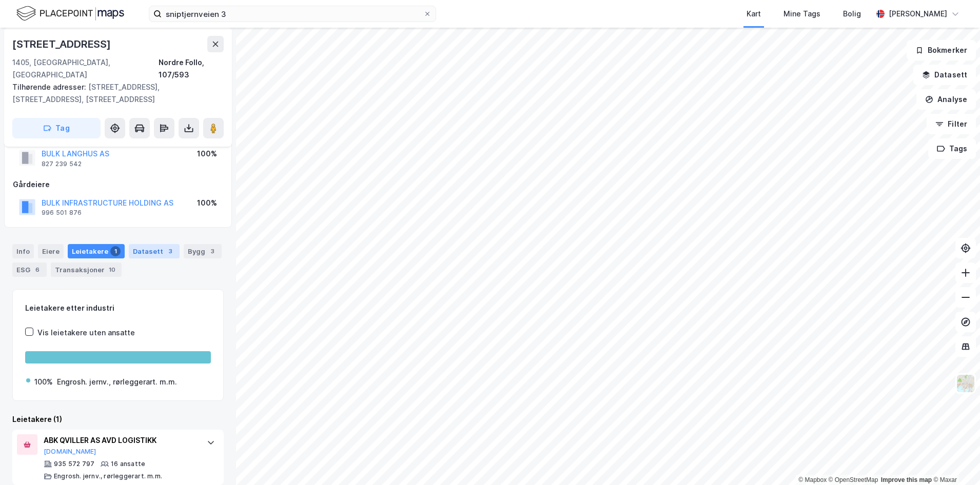 The image size is (980, 485). I want to click on div: Eiere, so click(50, 251).